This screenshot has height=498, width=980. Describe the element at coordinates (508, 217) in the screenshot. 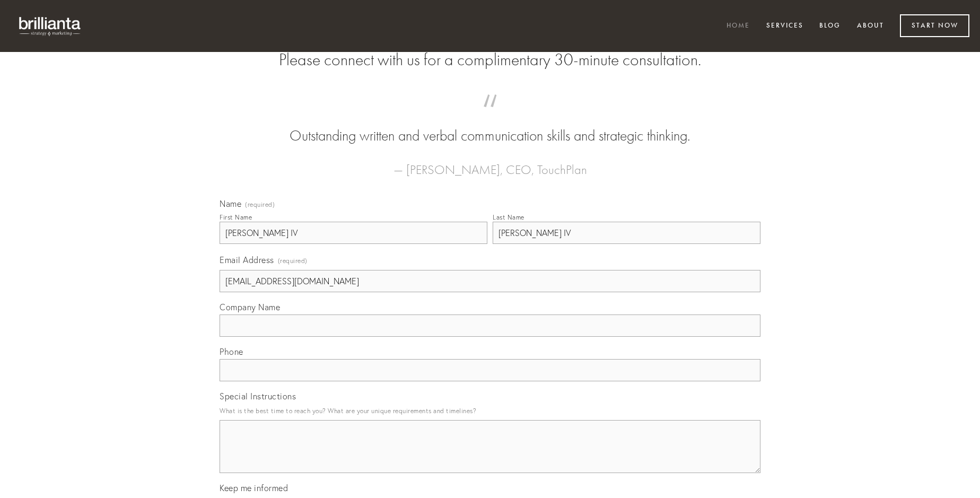

I see `div: Last Name` at that location.